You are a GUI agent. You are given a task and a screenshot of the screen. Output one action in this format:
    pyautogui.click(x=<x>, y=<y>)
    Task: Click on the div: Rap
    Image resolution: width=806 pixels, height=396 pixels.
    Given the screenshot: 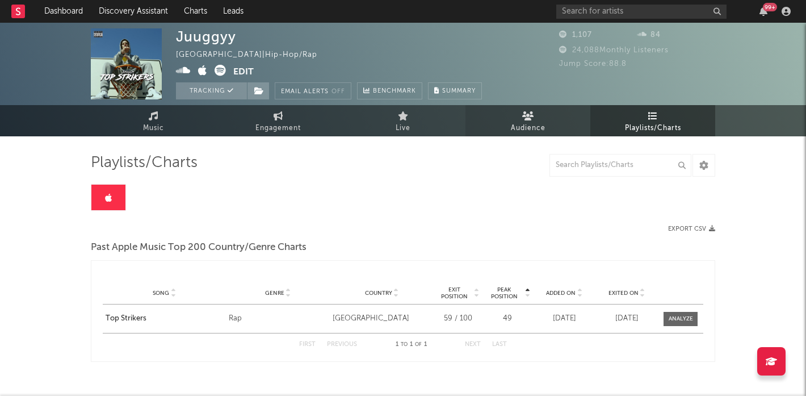 What is the action you would take?
    pyautogui.click(x=277, y=318)
    